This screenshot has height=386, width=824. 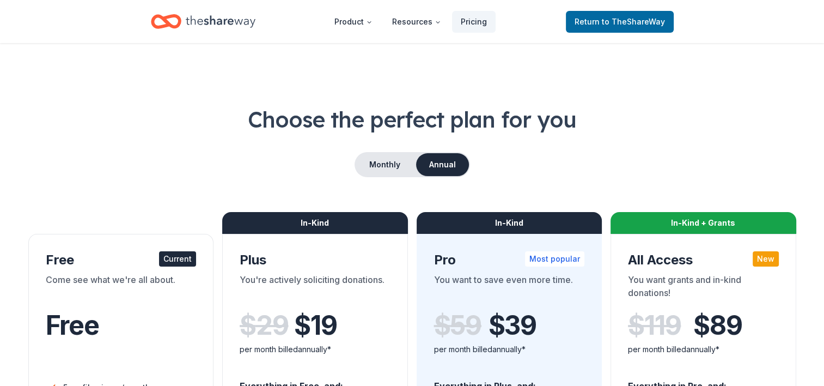 I want to click on span: $ 39, so click(x=512, y=325).